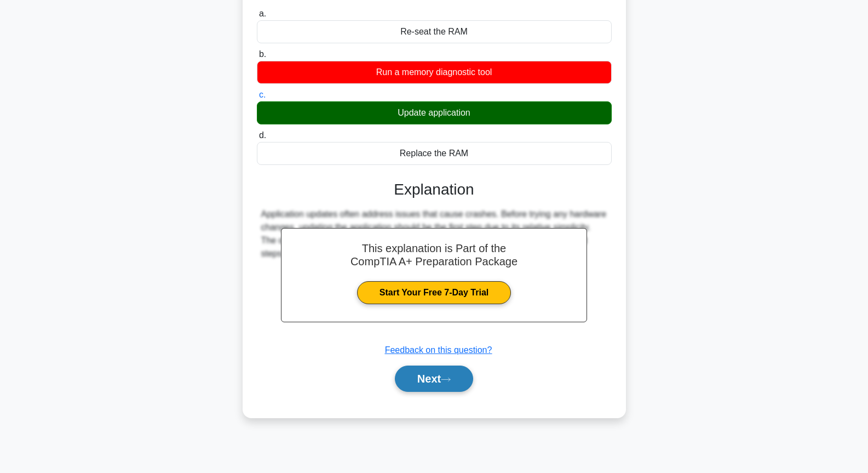  I want to click on span: c., so click(262, 94).